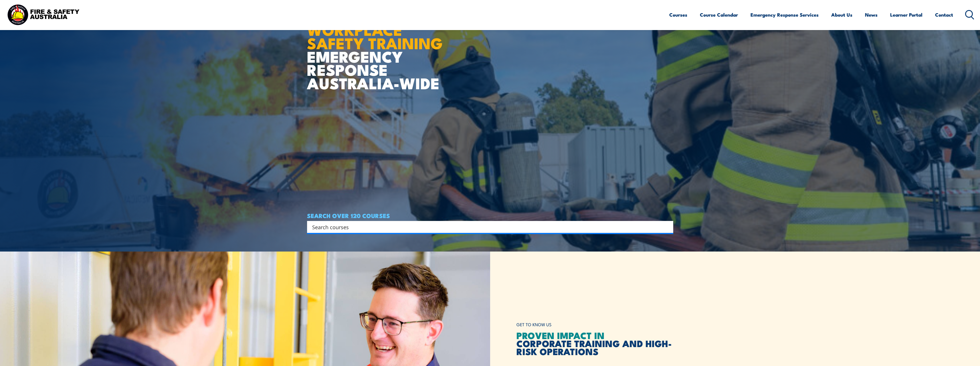  Describe the element at coordinates (944, 15) in the screenshot. I see `a: Contact` at that location.